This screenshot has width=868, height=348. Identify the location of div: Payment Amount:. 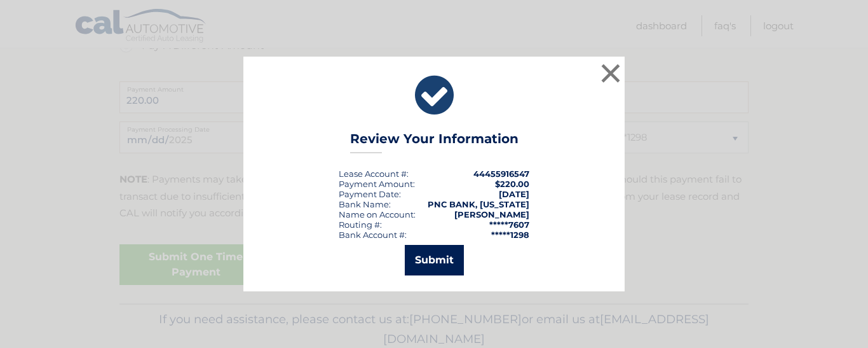
(376, 184).